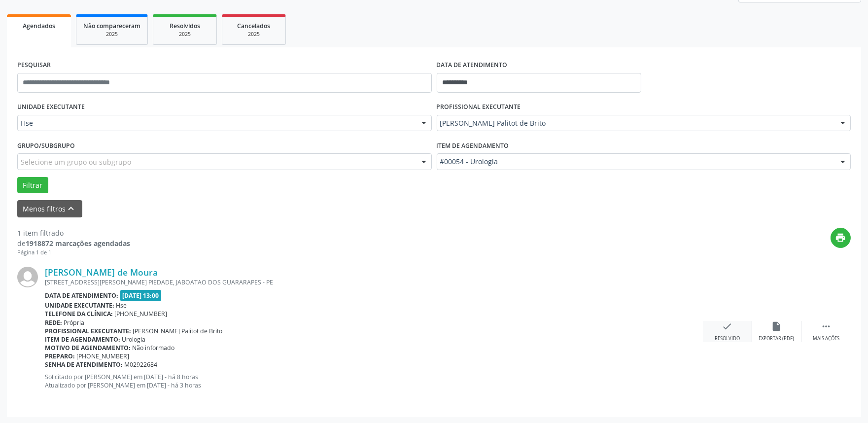  What do you see at coordinates (141, 365) in the screenshot?
I see `span: M02922684` at bounding box center [141, 365].